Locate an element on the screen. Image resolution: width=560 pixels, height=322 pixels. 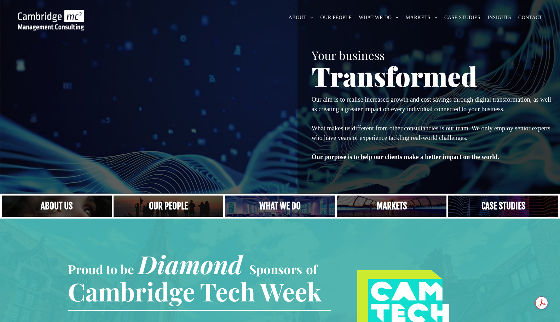
a: Your Business Transformed | Cambridge Management Consulting is located at coordinates (51, 15).